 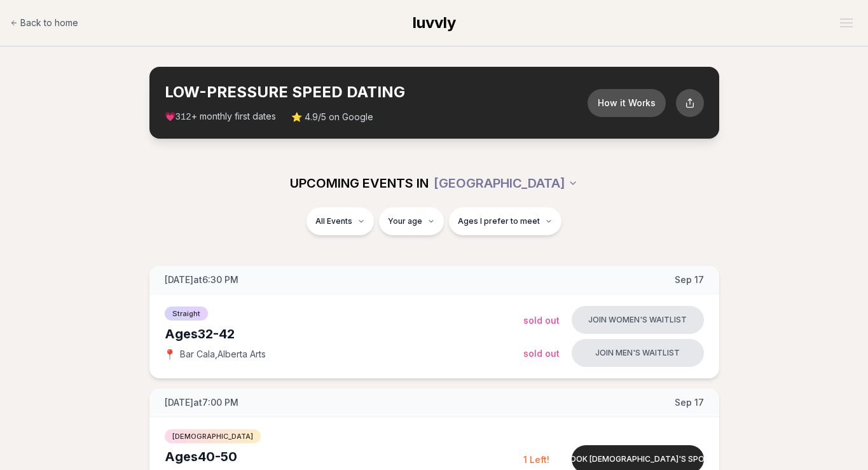 I want to click on div: Ages 32-42, so click(x=344, y=334).